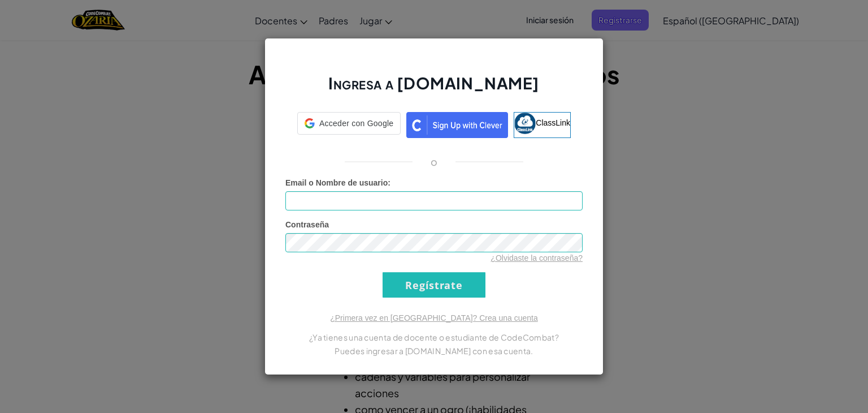 This screenshot has width=868, height=413. I want to click on span: ClassLink, so click(553, 123).